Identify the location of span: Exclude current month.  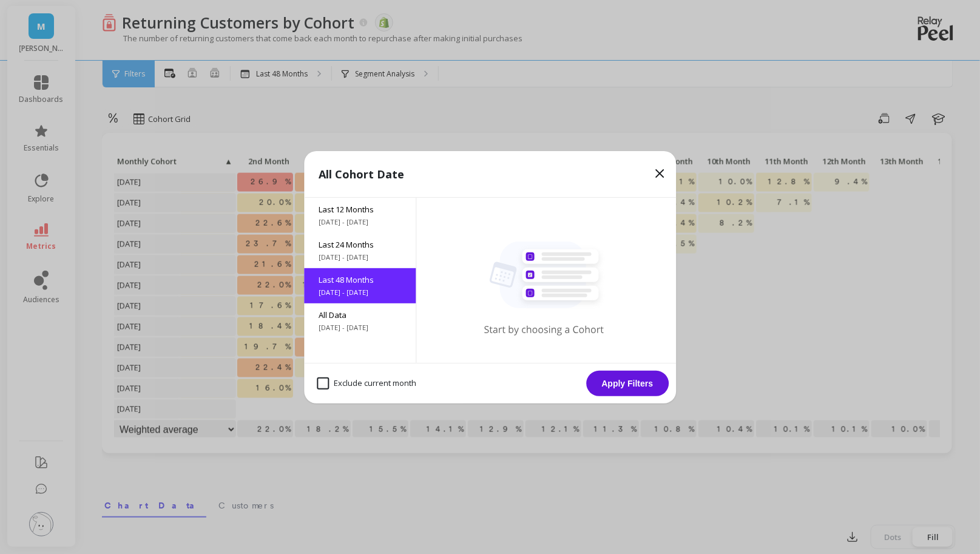
(367, 383).